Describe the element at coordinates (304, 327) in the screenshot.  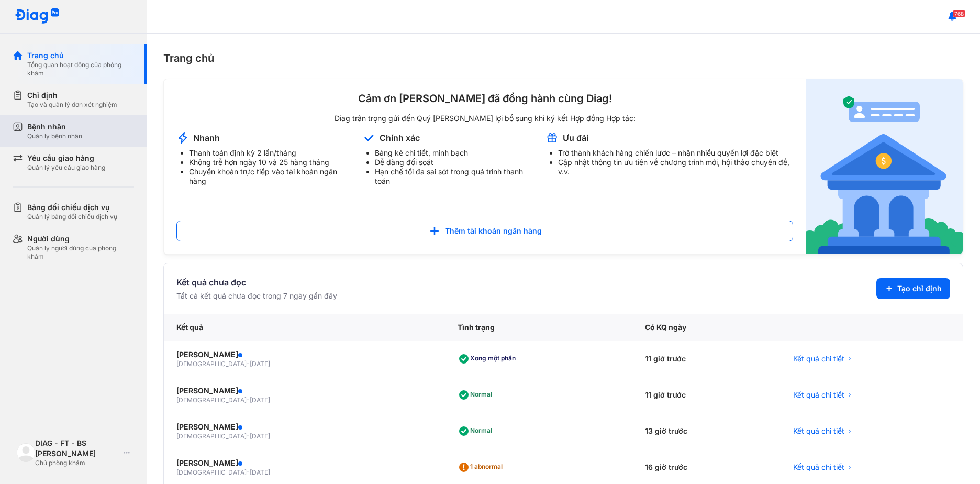
I see `div: Kết quả` at that location.